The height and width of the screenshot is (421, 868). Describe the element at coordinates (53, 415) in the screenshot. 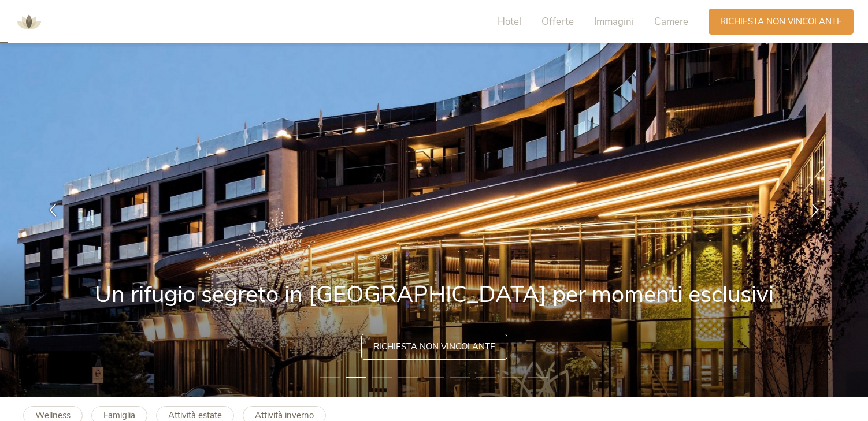

I see `b: Wellness` at that location.